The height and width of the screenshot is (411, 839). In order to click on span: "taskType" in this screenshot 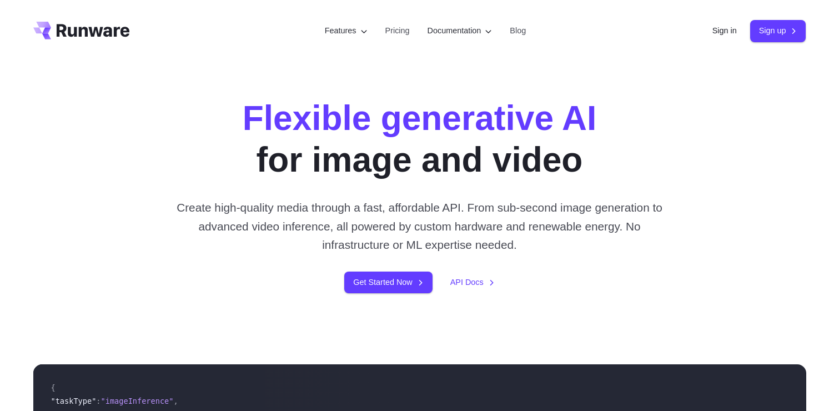, I will do `click(74, 401)`.